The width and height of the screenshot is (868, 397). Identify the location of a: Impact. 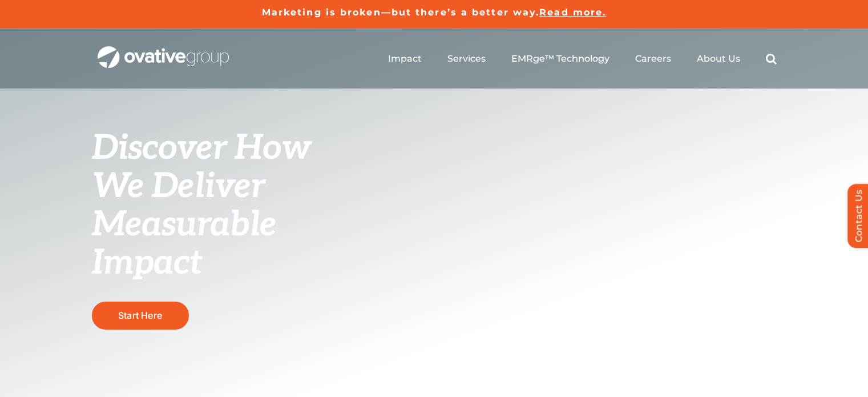
(405, 59).